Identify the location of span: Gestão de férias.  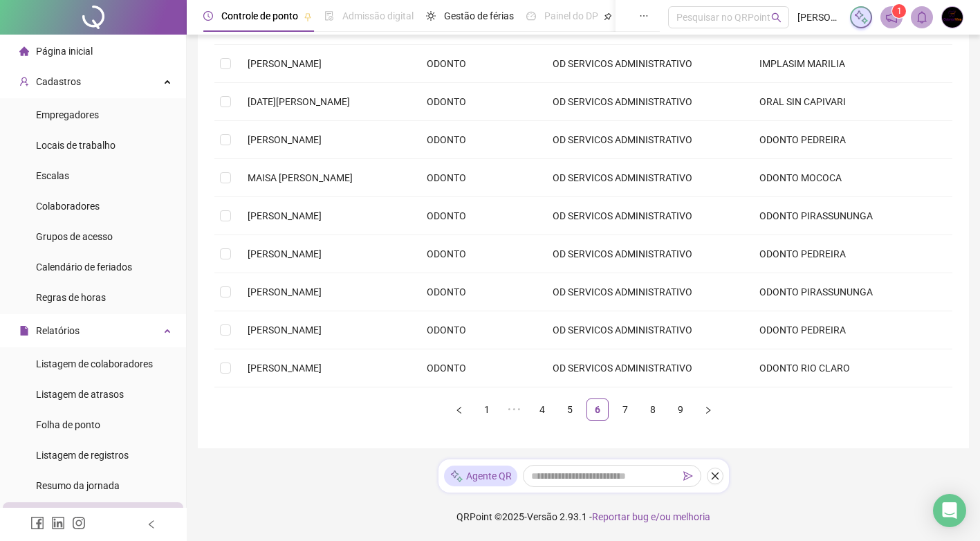
(479, 16).